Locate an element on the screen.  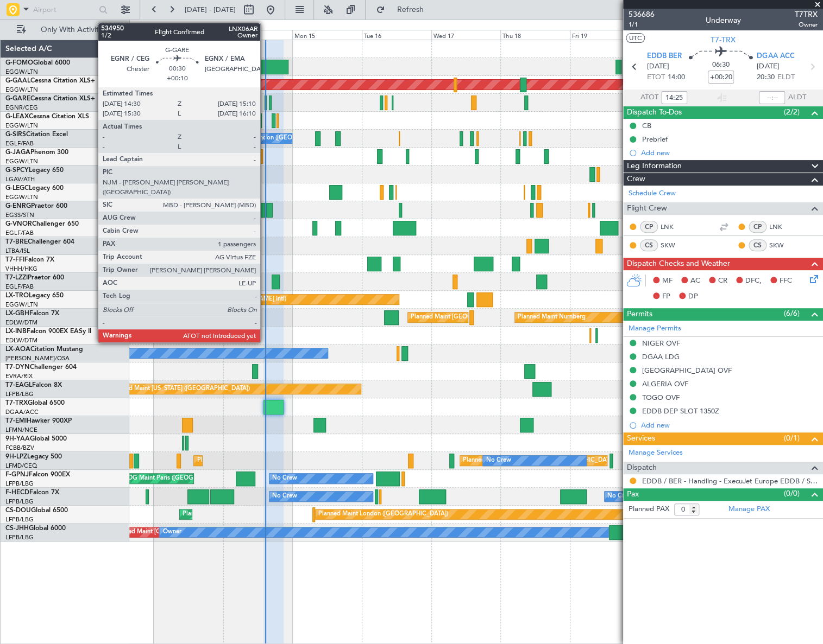
span: T7-LZZI is located at coordinates (16, 278).